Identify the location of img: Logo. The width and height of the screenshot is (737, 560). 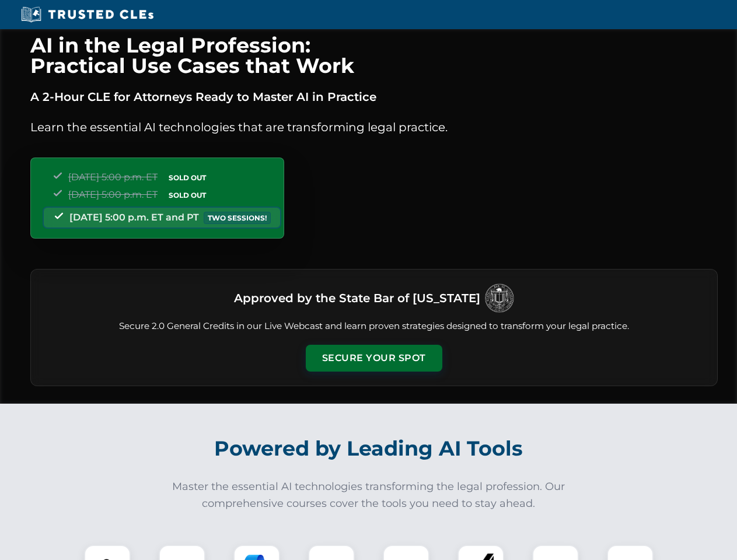
(499, 298).